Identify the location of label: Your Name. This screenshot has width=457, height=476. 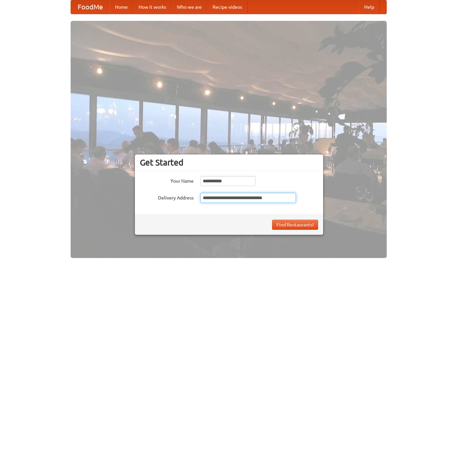
(167, 180).